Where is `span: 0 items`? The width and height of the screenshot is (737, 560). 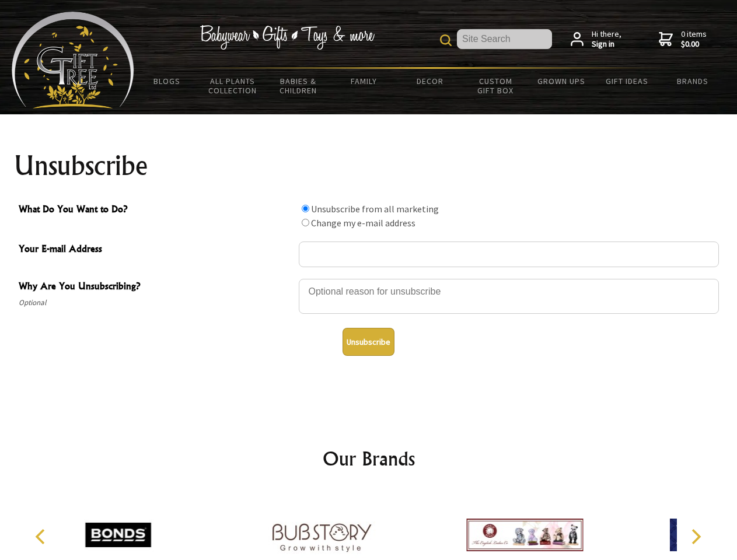 span: 0 items is located at coordinates (694, 39).